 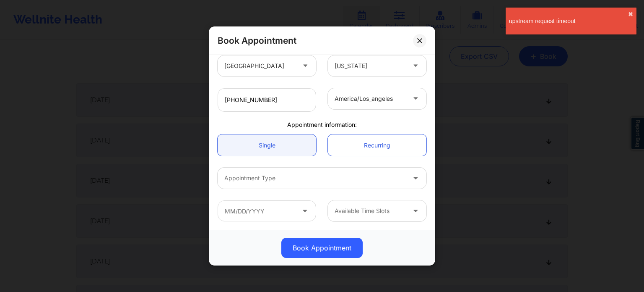 What do you see at coordinates (322, 125) in the screenshot?
I see `div: Appointment information:` at bounding box center [322, 125].